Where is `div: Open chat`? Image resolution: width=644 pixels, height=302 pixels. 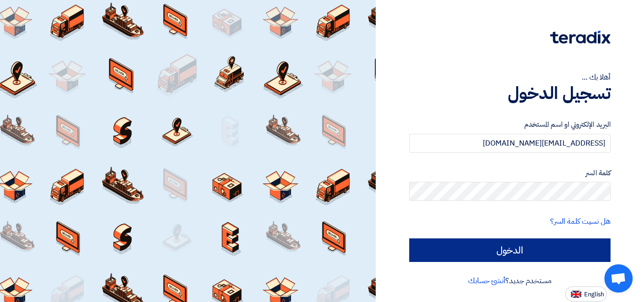
div: Open chat is located at coordinates (618, 278).